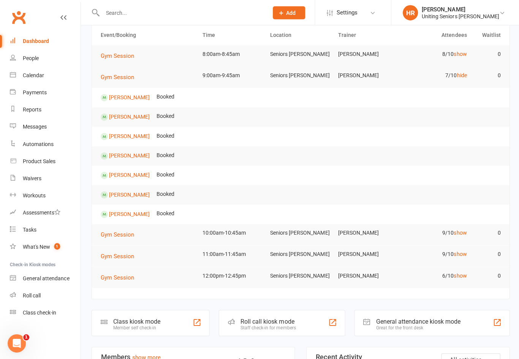  What do you see at coordinates (32, 294) in the screenshot?
I see `div: Roll call` at bounding box center [32, 294].